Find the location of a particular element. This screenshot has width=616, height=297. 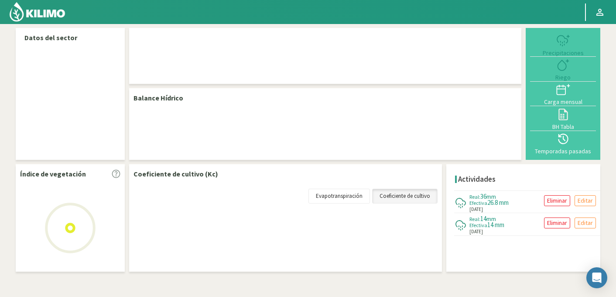

div: BH Tabla is located at coordinates (563, 127).